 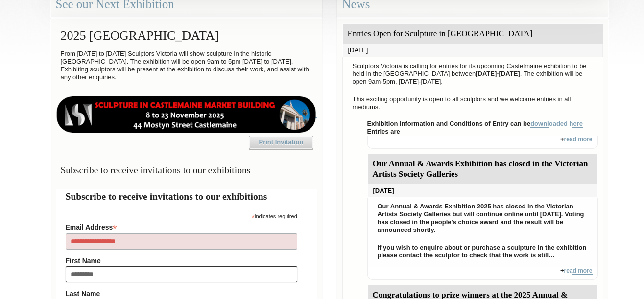 What do you see at coordinates (181, 216) in the screenshot?
I see `div: indicates required` at bounding box center [181, 216].